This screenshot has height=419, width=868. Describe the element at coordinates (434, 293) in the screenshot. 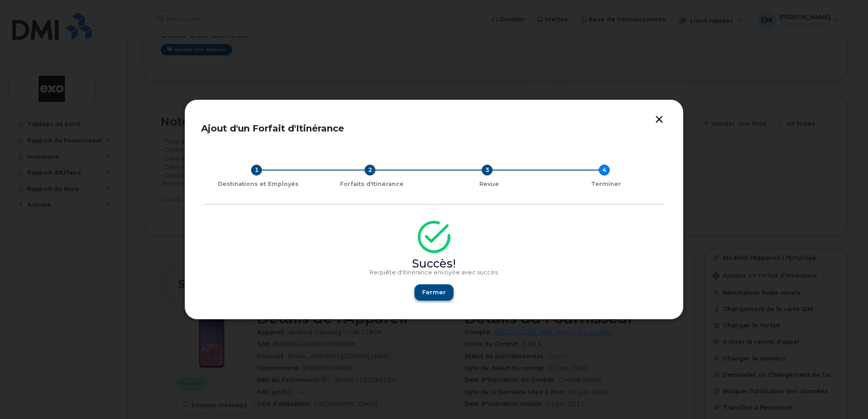

I see `button: Fermer` at that location.